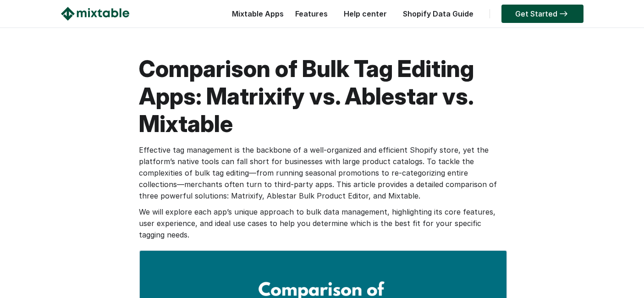 The height and width of the screenshot is (298, 644). Describe the element at coordinates (322, 173) in the screenshot. I see `p: Effective tag management is the backbone of a well-organized and efficient Shopify store, yet the...` at that location.